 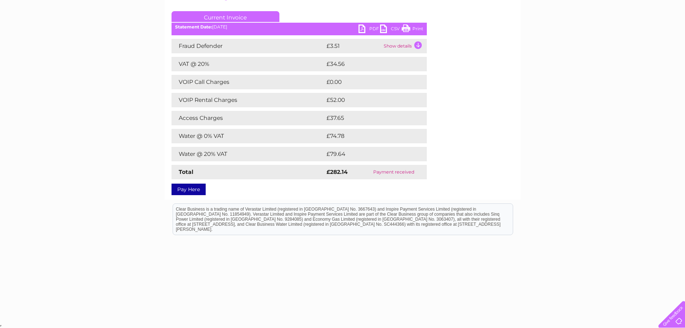 What do you see at coordinates (413, 29) in the screenshot?
I see `a: Print` at bounding box center [413, 29].